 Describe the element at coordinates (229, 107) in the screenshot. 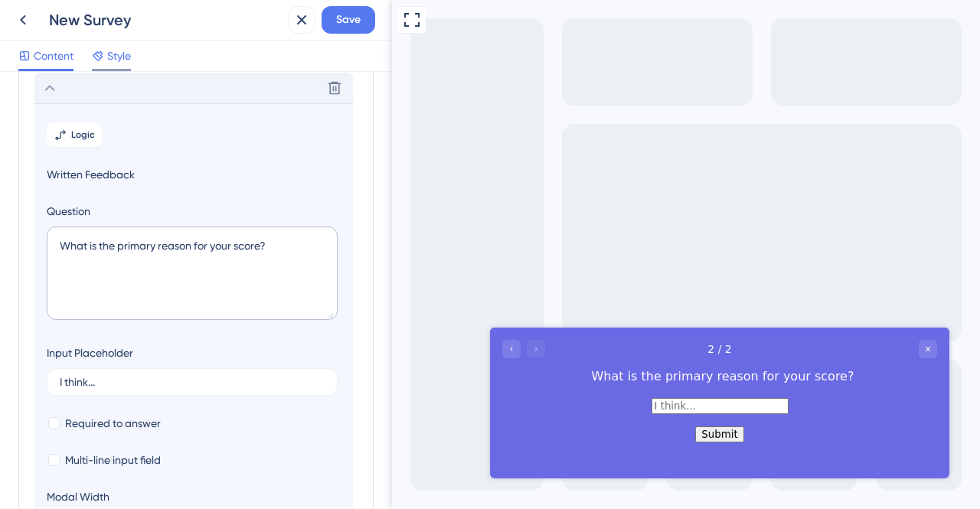

I see `button: Submit survey` at that location.